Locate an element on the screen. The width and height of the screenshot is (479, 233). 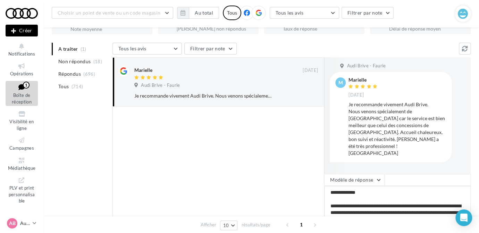
span: Opérations is located at coordinates (22, 74).